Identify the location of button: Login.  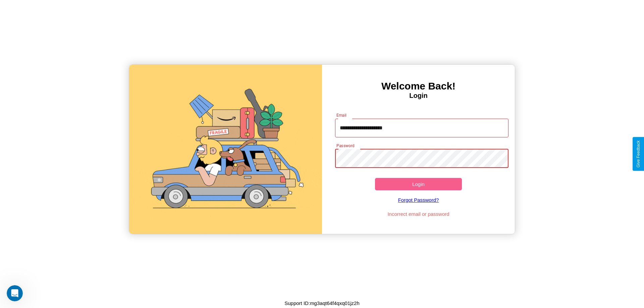
(418, 184).